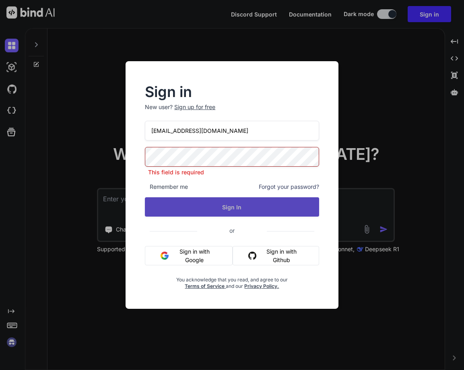 This screenshot has height=370, width=464. Describe the element at coordinates (232, 131) in the screenshot. I see `input: Login or Email` at that location.